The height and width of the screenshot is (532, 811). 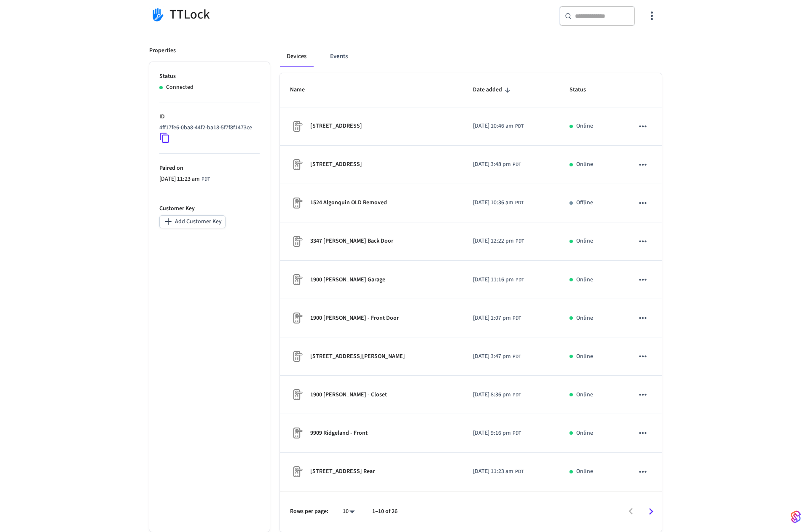 What do you see at coordinates (206, 128) in the screenshot?
I see `p: 4ff17fe6-0ba8-44f2-ba18-5f7f8f1473ce` at bounding box center [206, 128].